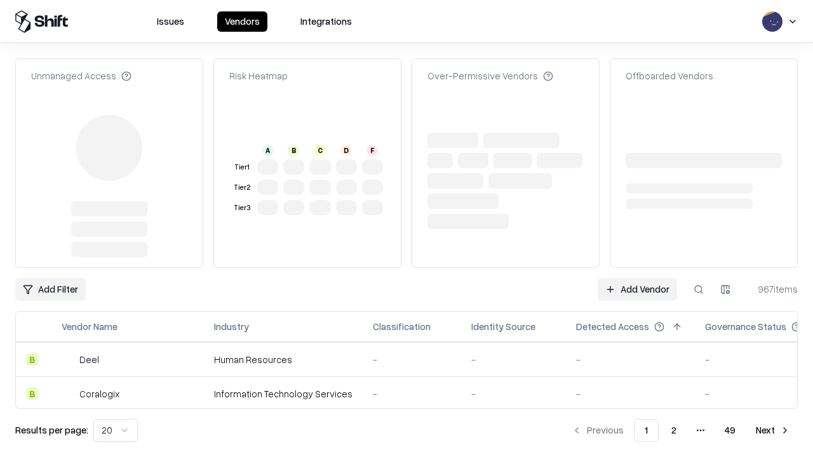 The height and width of the screenshot is (457, 813). I want to click on div: Information Technology Services, so click(283, 394).